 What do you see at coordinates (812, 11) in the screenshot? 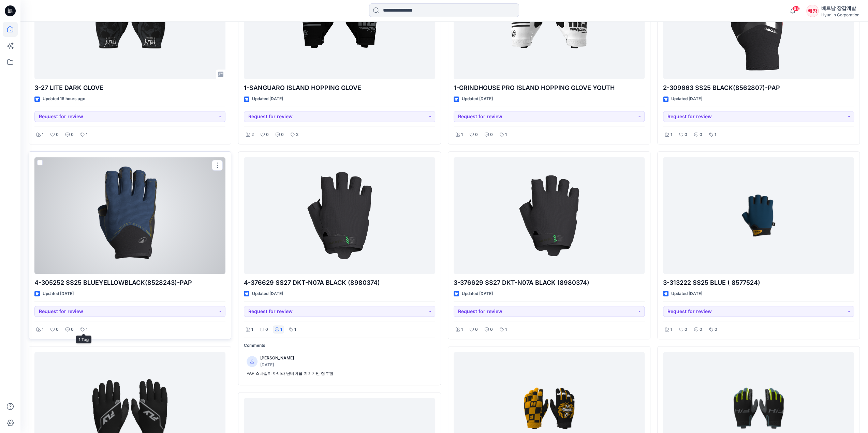
I see `div: 베장` at bounding box center [812, 11].